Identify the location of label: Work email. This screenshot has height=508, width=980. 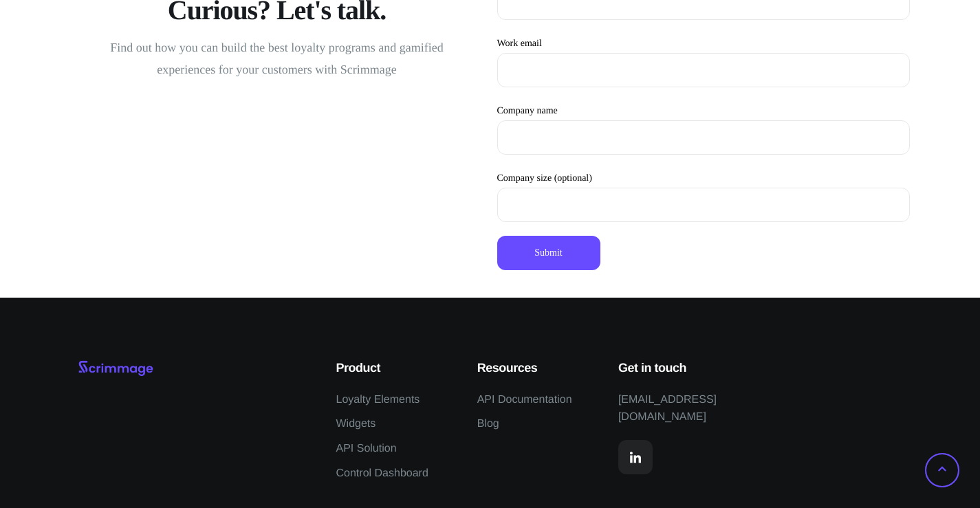
(703, 62).